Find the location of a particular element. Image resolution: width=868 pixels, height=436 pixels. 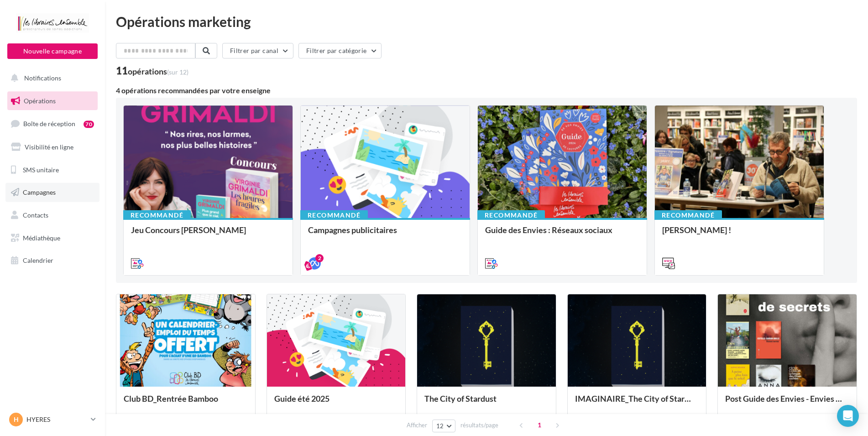

div: Opérations marketing is located at coordinates (487, 21).